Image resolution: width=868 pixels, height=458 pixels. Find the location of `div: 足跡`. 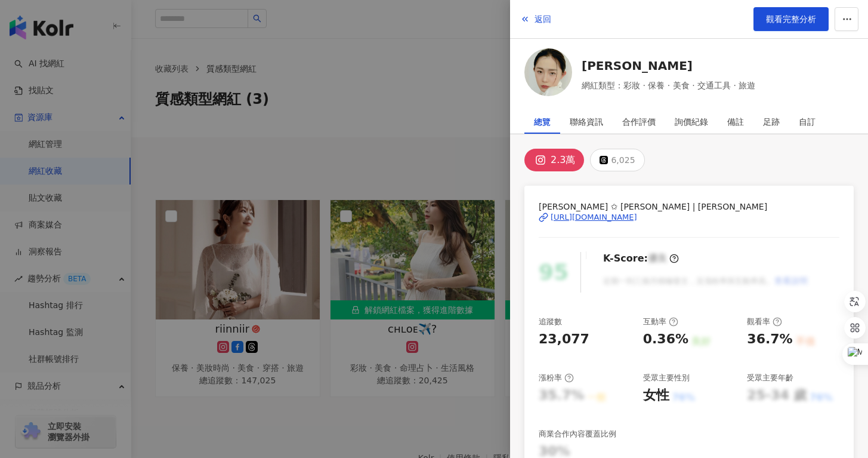

div: 足跡 is located at coordinates (771, 122).